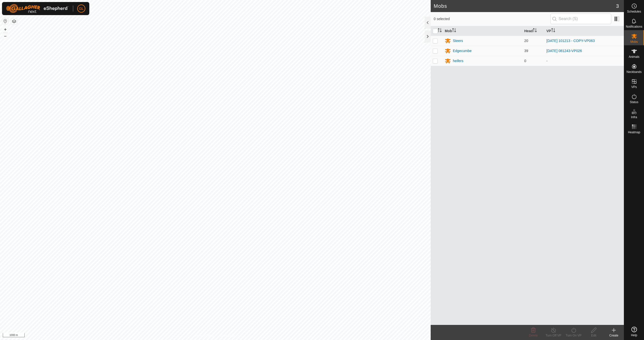  What do you see at coordinates (634, 42) in the screenshot?
I see `span: Mobs` at bounding box center [634, 42].